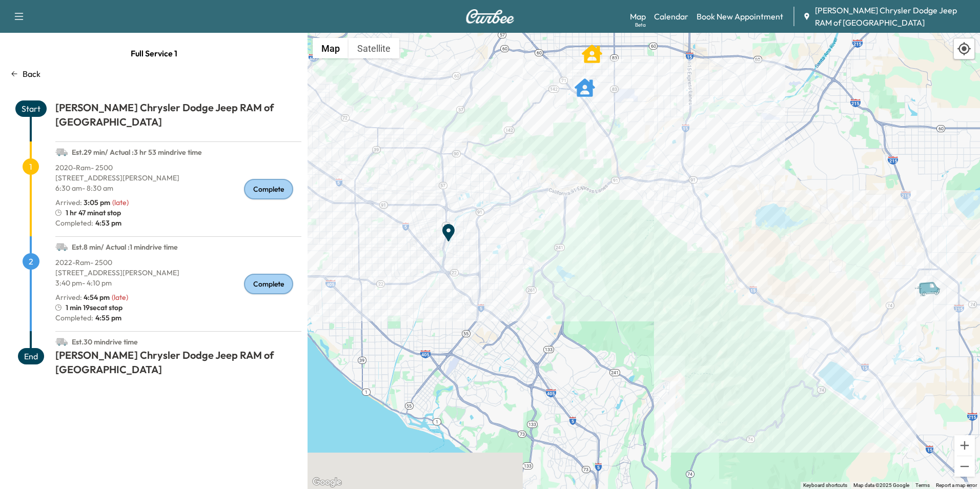 The image size is (980, 489). Describe the element at coordinates (94, 308) in the screenshot. I see `span: 1 min 19sec at stop` at that location.